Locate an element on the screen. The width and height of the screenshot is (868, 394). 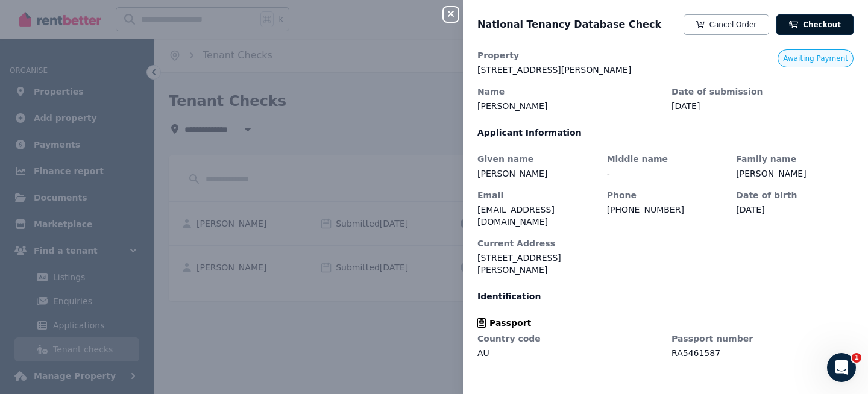
dt: Email is located at coordinates (536, 195).